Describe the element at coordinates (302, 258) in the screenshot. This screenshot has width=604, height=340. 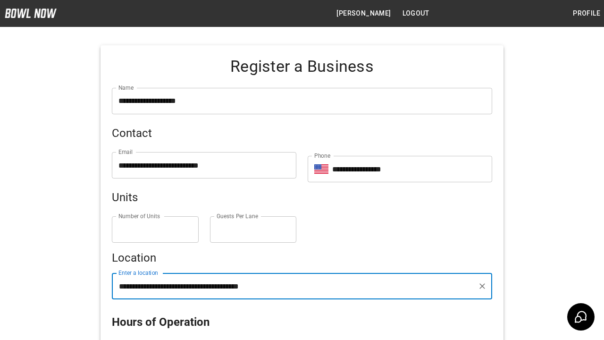
I see `h5: Location` at that location.